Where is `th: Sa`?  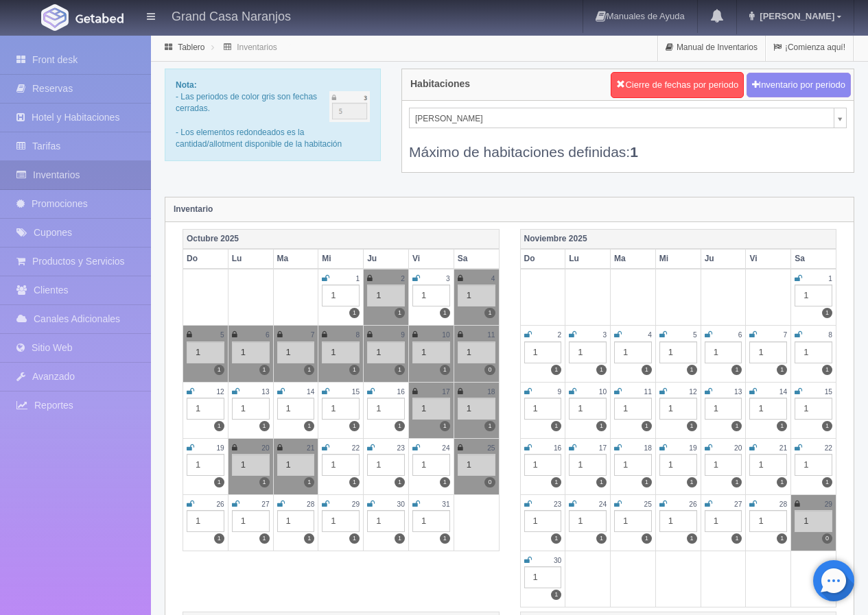
th: Sa is located at coordinates (814, 258).